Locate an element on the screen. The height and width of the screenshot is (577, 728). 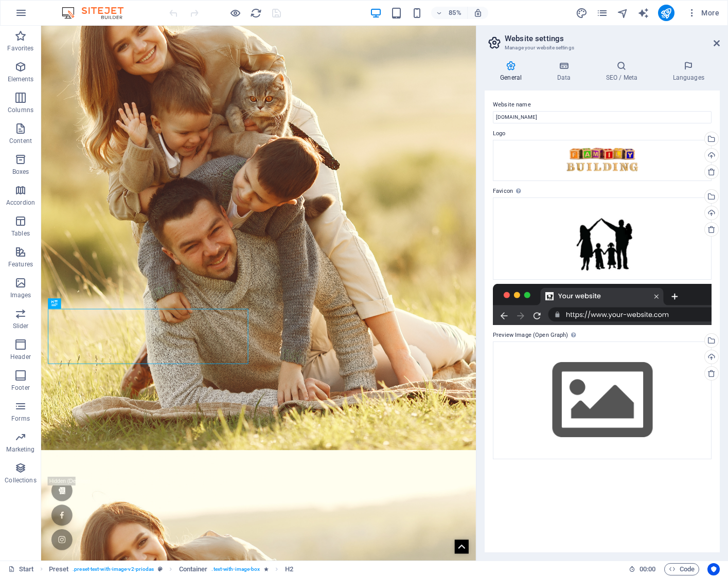
p: Footer is located at coordinates (21, 388).